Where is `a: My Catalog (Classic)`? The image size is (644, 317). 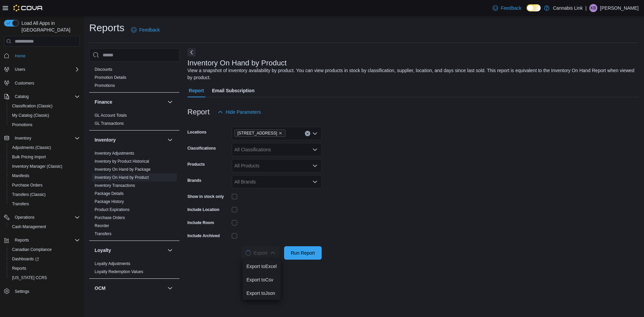 a: My Catalog (Classic) is located at coordinates (31, 116).